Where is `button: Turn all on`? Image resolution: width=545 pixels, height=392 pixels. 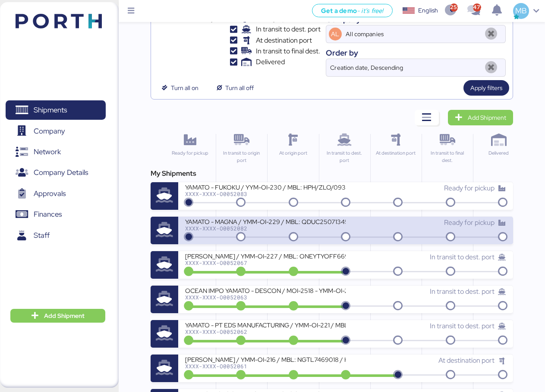
button: Turn all on is located at coordinates (180, 88).